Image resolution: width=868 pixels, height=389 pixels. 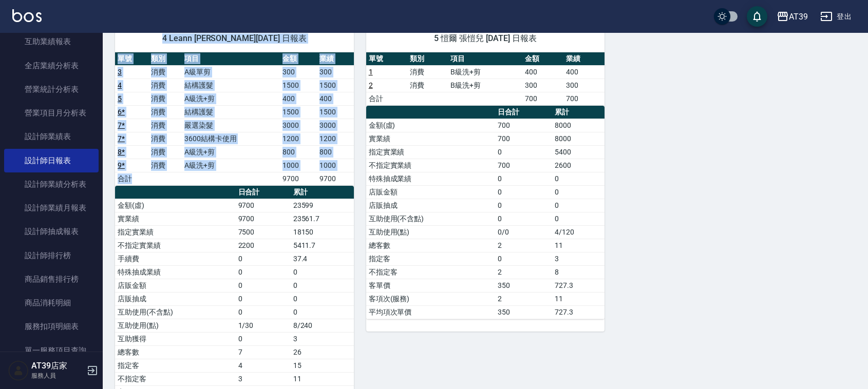 I want to click on td: 23599, so click(x=322, y=205).